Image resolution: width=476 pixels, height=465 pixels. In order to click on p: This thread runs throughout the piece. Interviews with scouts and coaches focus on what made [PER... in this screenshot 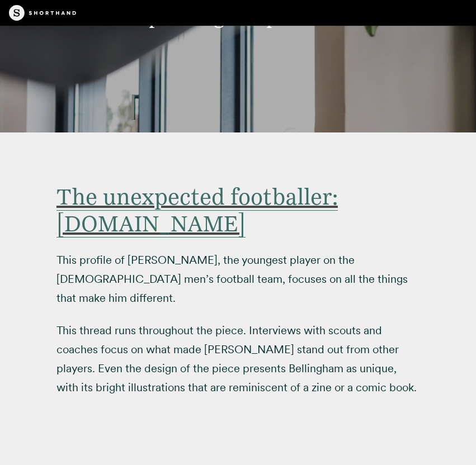, I will do `click(238, 359)`.